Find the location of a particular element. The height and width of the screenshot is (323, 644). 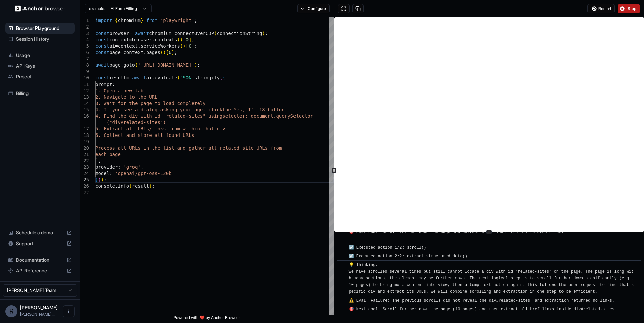

span: browser is located at coordinates (142, 40).